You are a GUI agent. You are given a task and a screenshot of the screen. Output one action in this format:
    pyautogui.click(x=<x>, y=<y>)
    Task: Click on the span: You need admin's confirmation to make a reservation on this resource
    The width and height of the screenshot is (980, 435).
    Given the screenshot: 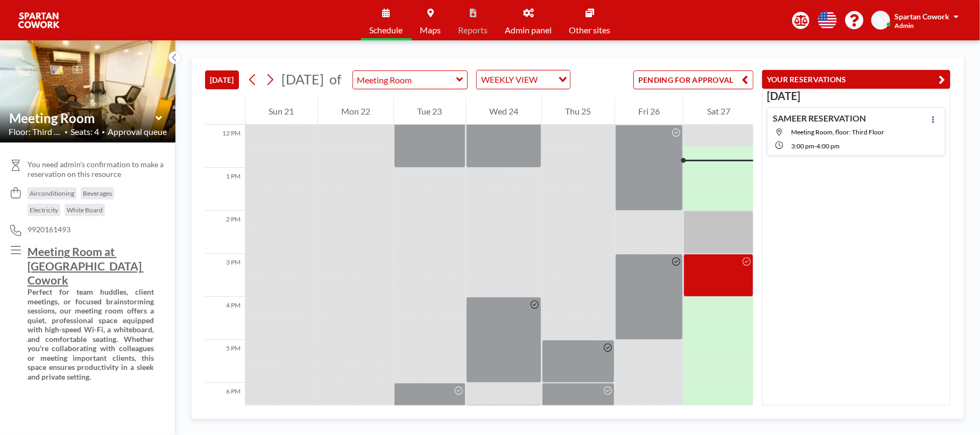 What is the action you would take?
    pyautogui.click(x=97, y=169)
    